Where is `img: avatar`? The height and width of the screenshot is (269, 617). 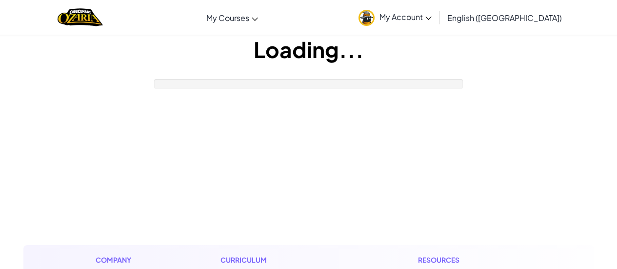 img: avatar is located at coordinates (366, 18).